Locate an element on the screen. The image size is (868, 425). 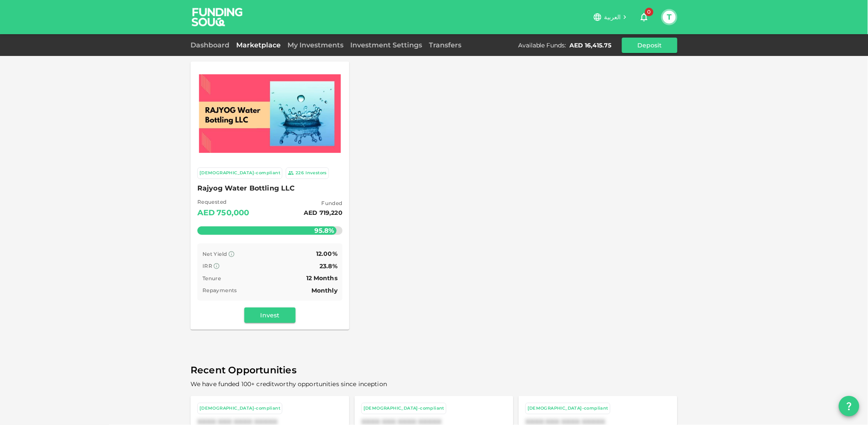
a: Dashboard is located at coordinates (211, 45).